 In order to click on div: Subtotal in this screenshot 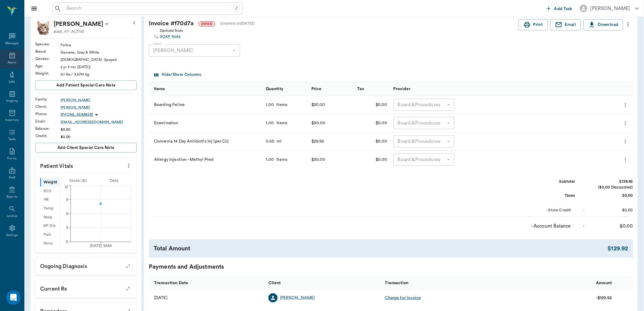, I will do `click(552, 182)`.